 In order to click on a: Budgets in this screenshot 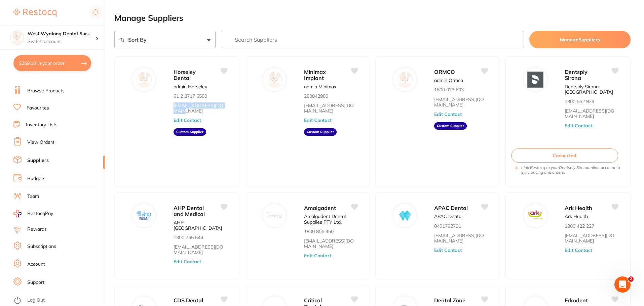, I will do `click(36, 179)`.